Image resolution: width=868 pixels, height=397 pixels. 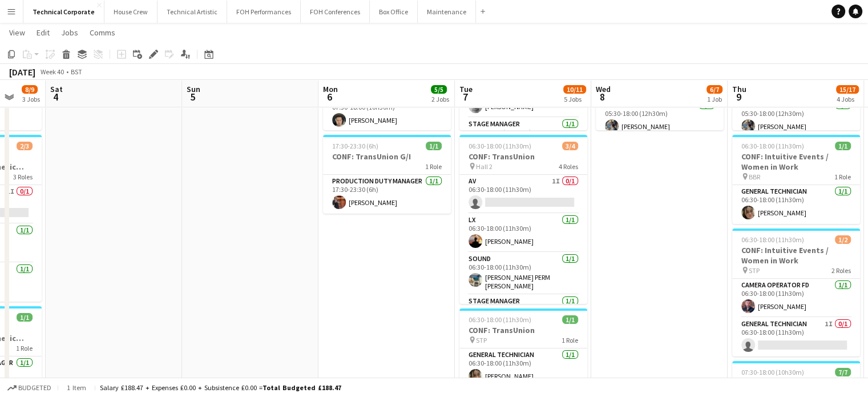 I want to click on button: Maintenance, so click(x=447, y=12).